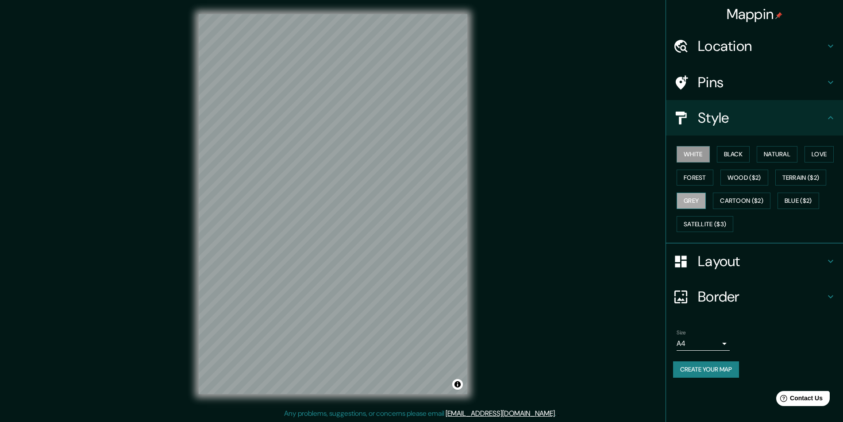 This screenshot has width=843, height=422. I want to click on button: Toggle attribution, so click(458, 384).